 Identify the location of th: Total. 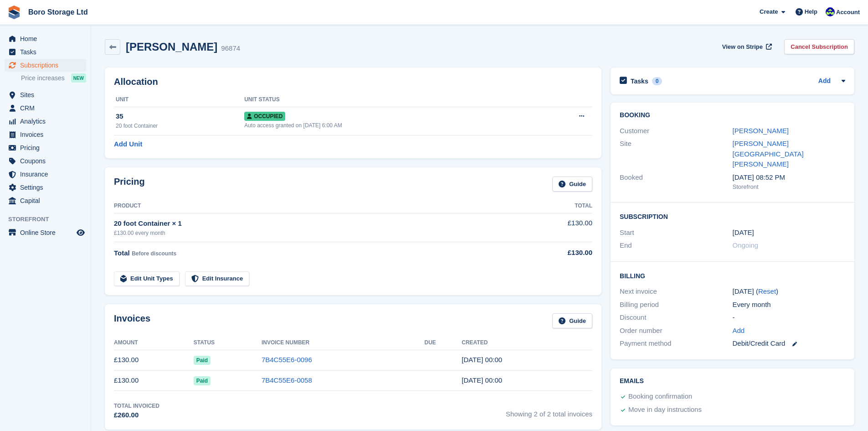
(555, 206).